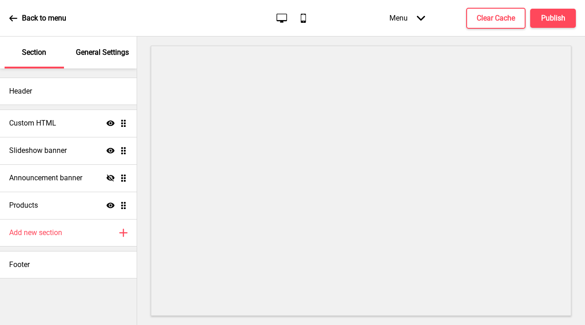  Describe the element at coordinates (23, 205) in the screenshot. I see `h4: Products` at that location.